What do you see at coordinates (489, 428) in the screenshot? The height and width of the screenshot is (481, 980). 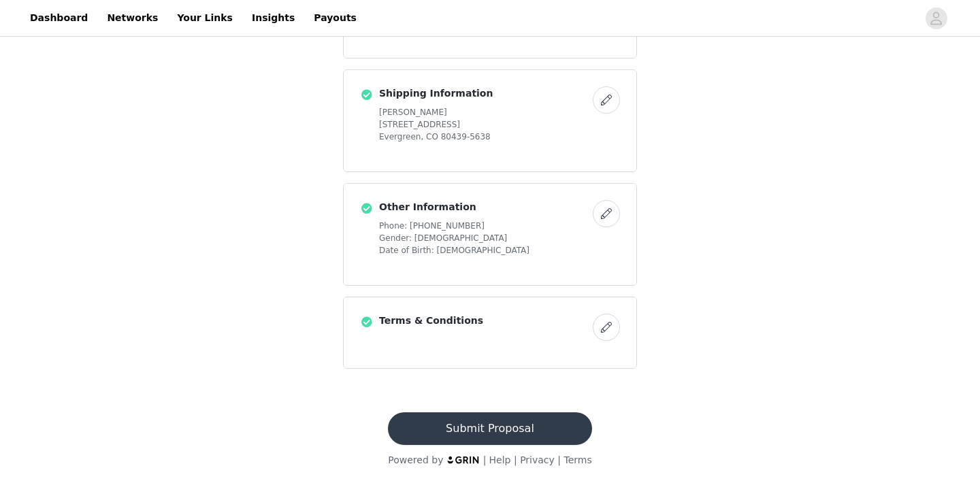 I see `button: Submit Proposal` at bounding box center [489, 428].